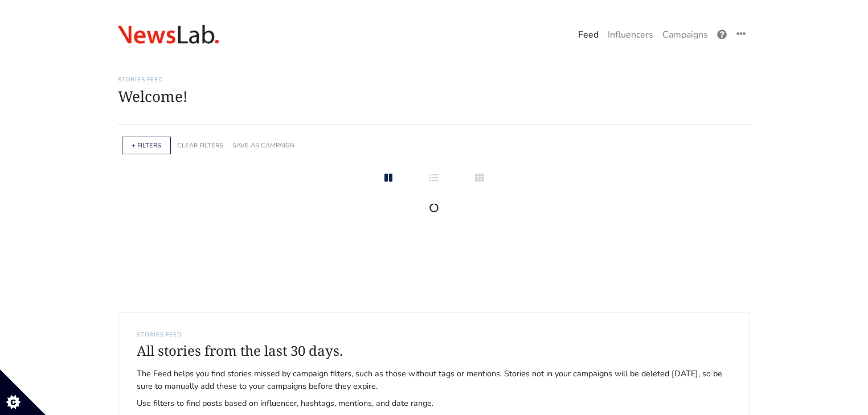 The width and height of the screenshot is (868, 415). What do you see at coordinates (434, 335) in the screenshot?
I see `h6: STORIES FEED` at bounding box center [434, 335].